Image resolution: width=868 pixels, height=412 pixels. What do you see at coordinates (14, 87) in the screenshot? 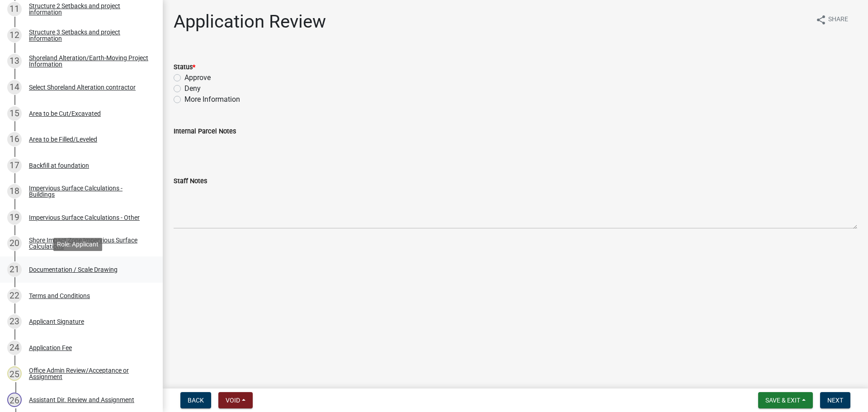
I see `div: 14` at bounding box center [14, 87].